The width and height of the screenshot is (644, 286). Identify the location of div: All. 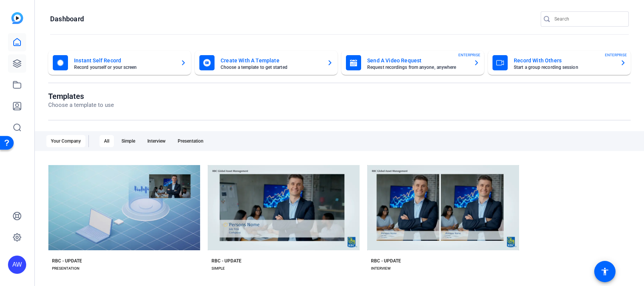
(106, 141).